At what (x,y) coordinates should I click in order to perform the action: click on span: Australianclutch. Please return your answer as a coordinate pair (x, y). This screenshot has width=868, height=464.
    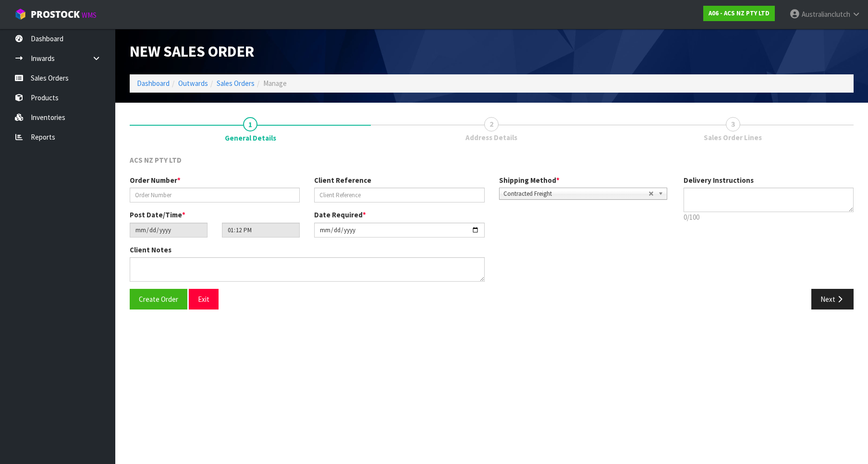
    Looking at the image, I should click on (826, 14).